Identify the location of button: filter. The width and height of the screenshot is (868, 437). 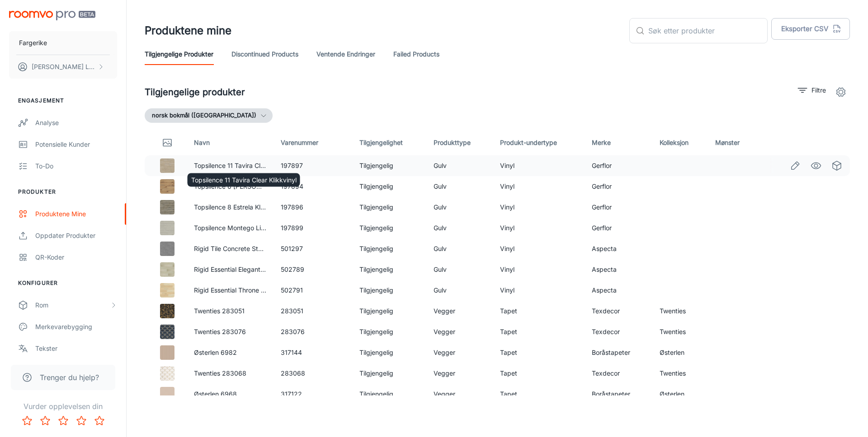
(812, 91).